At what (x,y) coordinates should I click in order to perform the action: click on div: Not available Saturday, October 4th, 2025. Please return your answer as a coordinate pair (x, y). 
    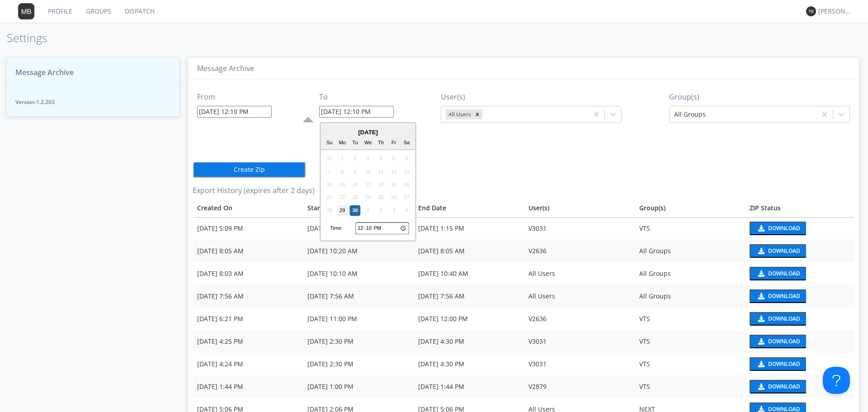
    Looking at the image, I should click on (407, 210).